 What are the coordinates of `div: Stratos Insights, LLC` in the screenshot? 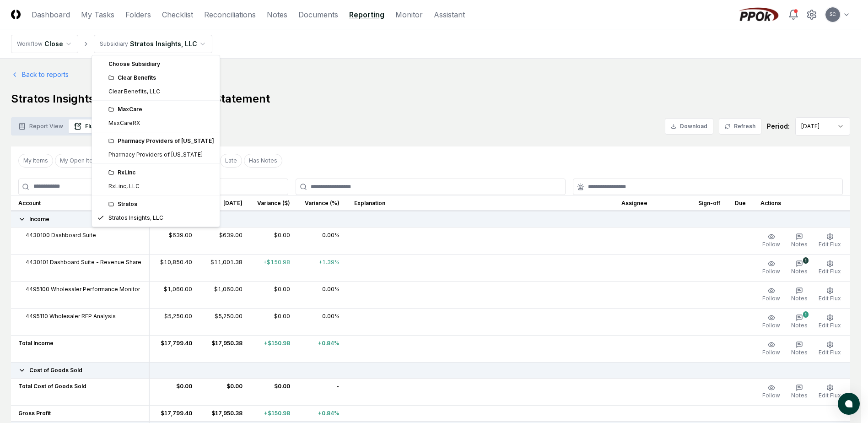 It's located at (136, 218).